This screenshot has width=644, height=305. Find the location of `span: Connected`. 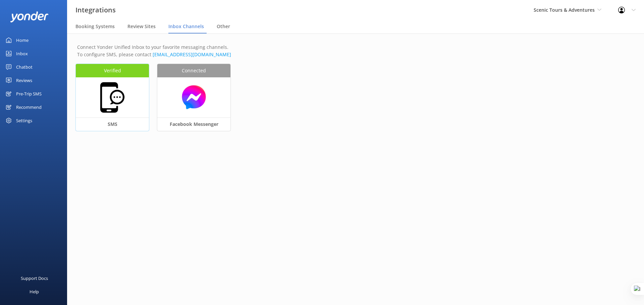

span: Connected is located at coordinates (194, 70).